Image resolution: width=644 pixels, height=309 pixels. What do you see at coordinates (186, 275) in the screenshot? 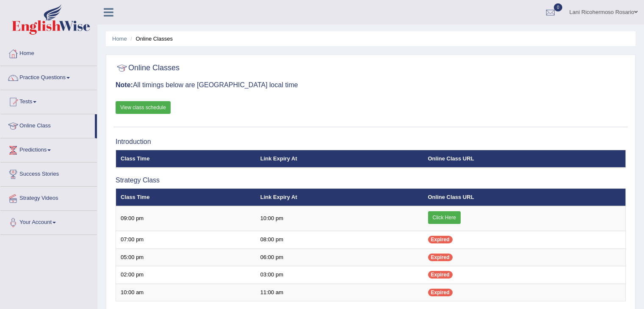
I see `td: 02:00 pm` at bounding box center [186, 275].